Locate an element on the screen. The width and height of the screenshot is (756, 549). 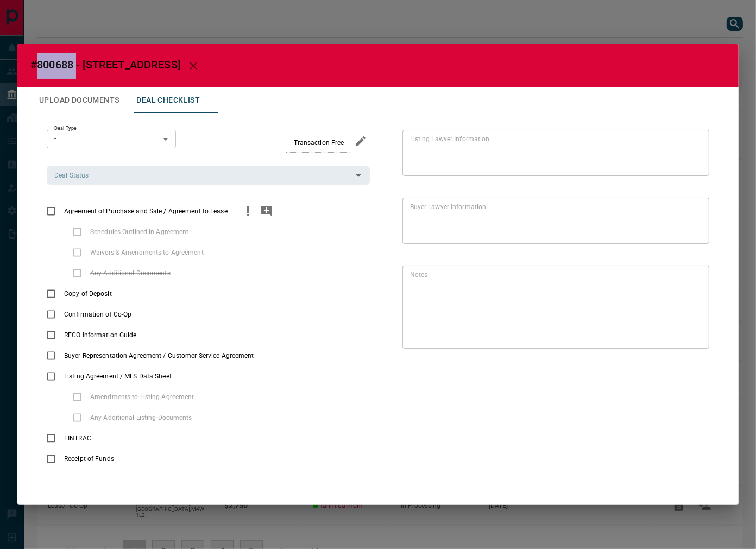
span: RECO Information Guide is located at coordinates (100, 335).